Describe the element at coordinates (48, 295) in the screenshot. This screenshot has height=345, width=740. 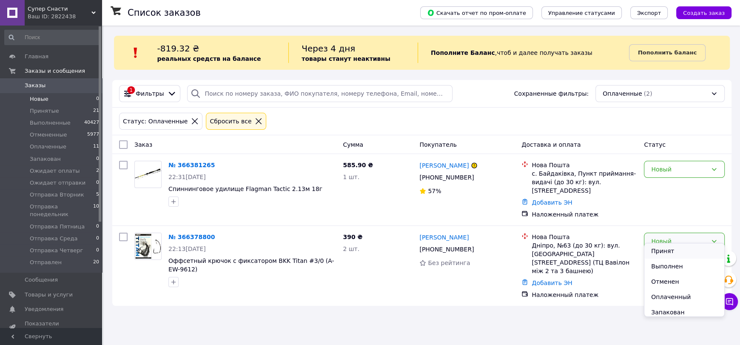
I see `span: Товары и услуги` at that location.